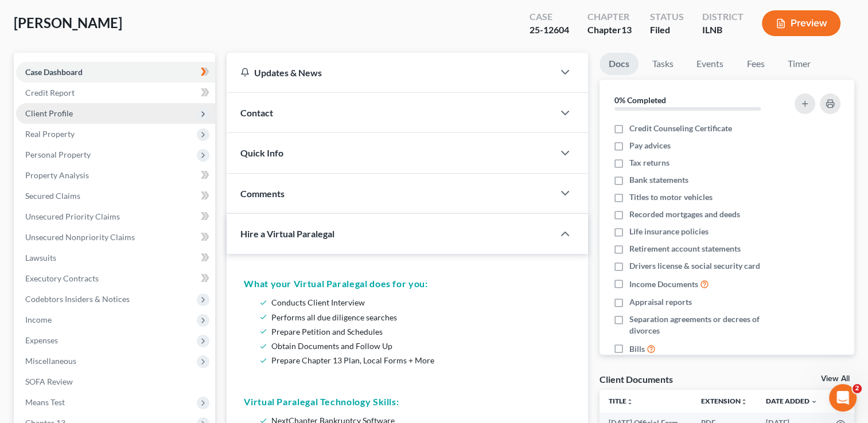 The width and height of the screenshot is (868, 423). I want to click on li: Obtain Documents and Follow Up, so click(419, 345).